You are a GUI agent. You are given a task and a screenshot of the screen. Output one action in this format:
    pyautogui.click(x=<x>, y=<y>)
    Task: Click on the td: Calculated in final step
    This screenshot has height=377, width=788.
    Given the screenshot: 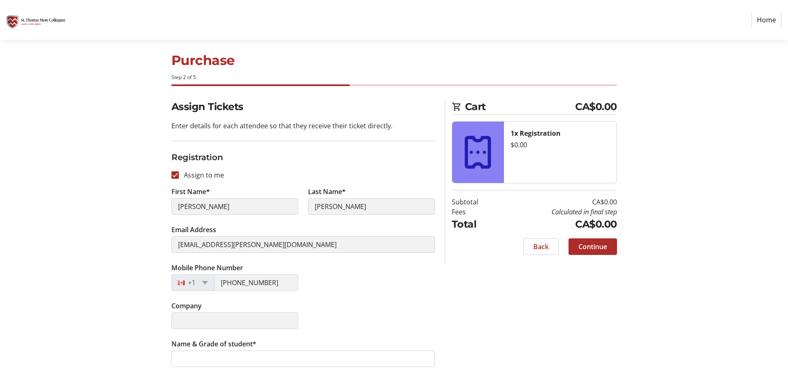 What is the action you would take?
    pyautogui.click(x=558, y=212)
    